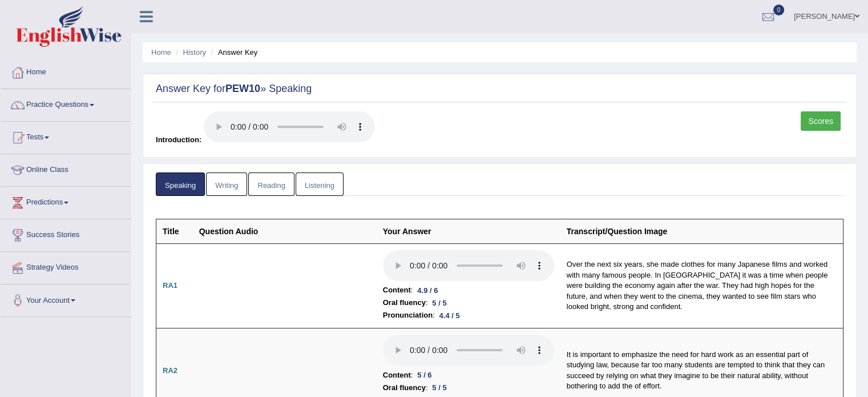 The image size is (868, 397). I want to click on div: 4.9 / 6, so click(427, 290).